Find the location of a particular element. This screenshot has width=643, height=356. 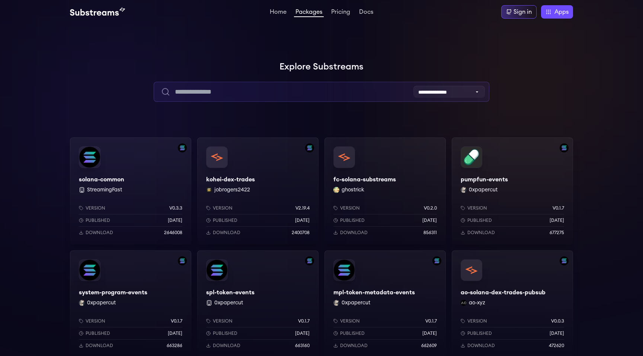

p: 677275 is located at coordinates (557, 233).